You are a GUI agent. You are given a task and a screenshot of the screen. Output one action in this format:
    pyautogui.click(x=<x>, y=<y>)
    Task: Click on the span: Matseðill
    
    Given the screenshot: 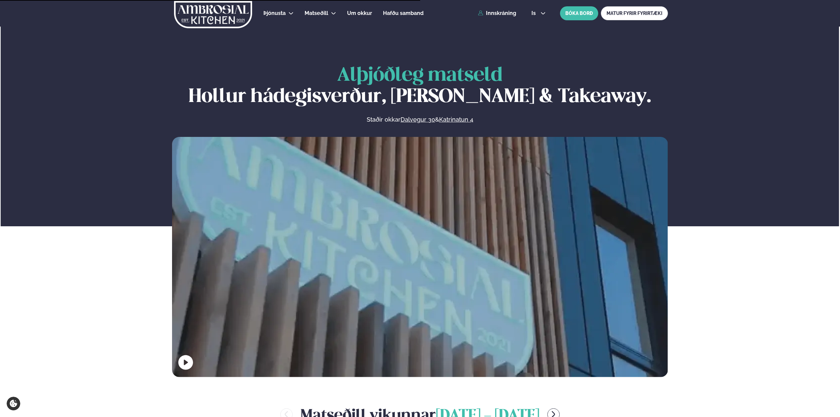 What is the action you would take?
    pyautogui.click(x=316, y=13)
    